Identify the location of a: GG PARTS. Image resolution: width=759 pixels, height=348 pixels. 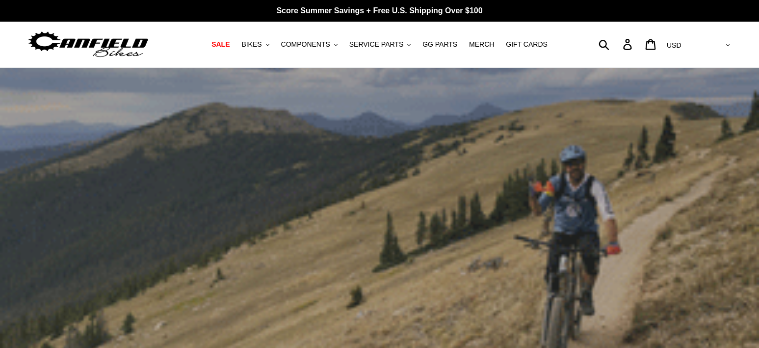
(440, 44).